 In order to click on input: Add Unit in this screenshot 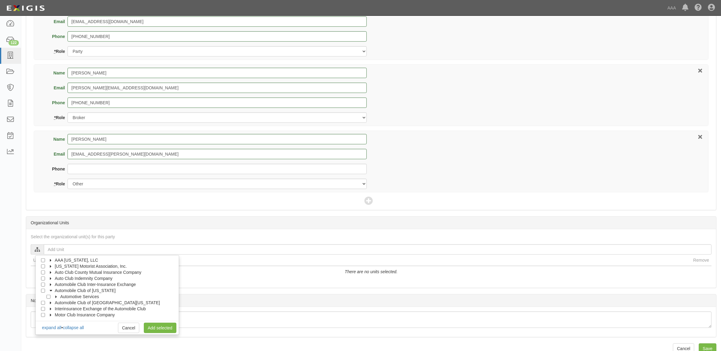, I will do `click(378, 250)`.